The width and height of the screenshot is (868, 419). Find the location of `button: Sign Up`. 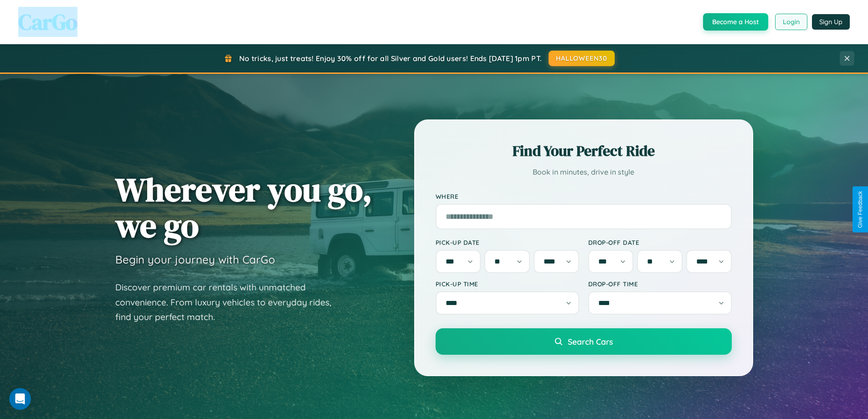

button: Sign Up is located at coordinates (830, 22).